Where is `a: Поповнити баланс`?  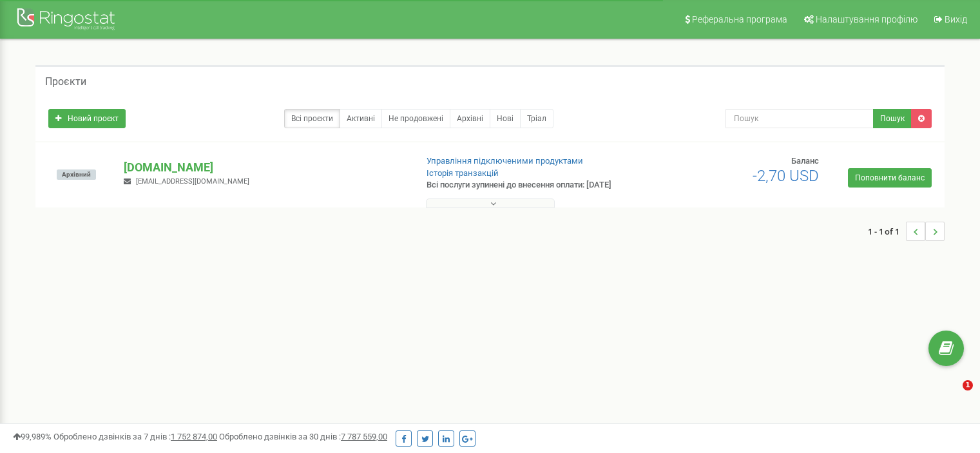
a: Поповнити баланс is located at coordinates (890, 177).